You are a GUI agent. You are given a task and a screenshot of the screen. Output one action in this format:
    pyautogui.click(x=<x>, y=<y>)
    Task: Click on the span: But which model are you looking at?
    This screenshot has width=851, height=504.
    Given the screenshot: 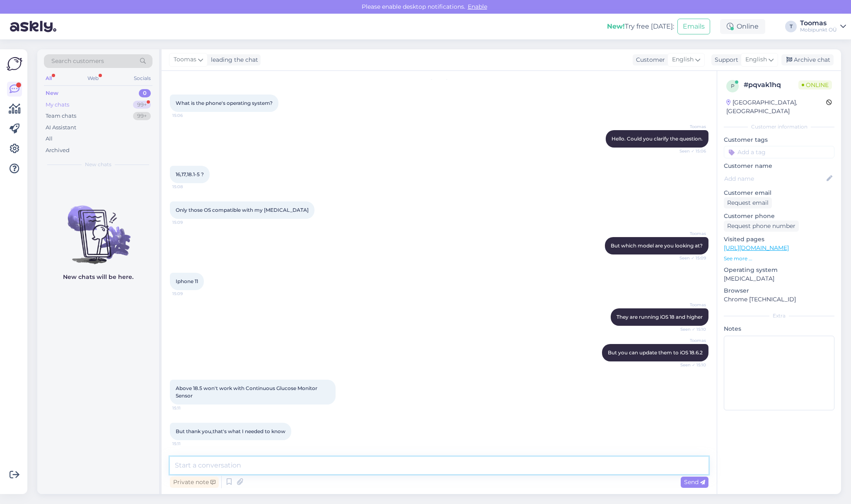 What is the action you would take?
    pyautogui.click(x=657, y=245)
    